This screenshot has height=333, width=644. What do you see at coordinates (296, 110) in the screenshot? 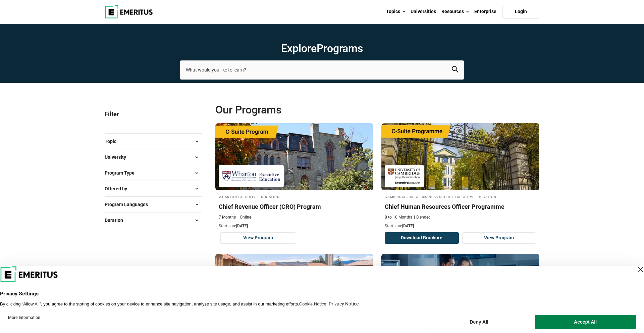
I see `span: Our Programs` at bounding box center [296, 110].